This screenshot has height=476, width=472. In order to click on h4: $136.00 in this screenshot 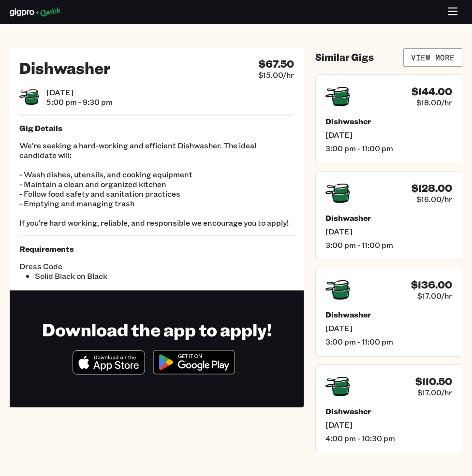, I will do `click(431, 284)`.